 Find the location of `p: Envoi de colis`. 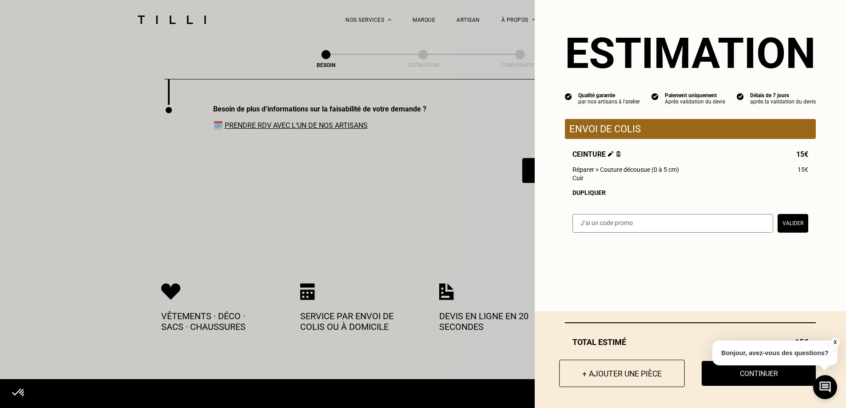

p: Envoi de colis is located at coordinates (690, 129).